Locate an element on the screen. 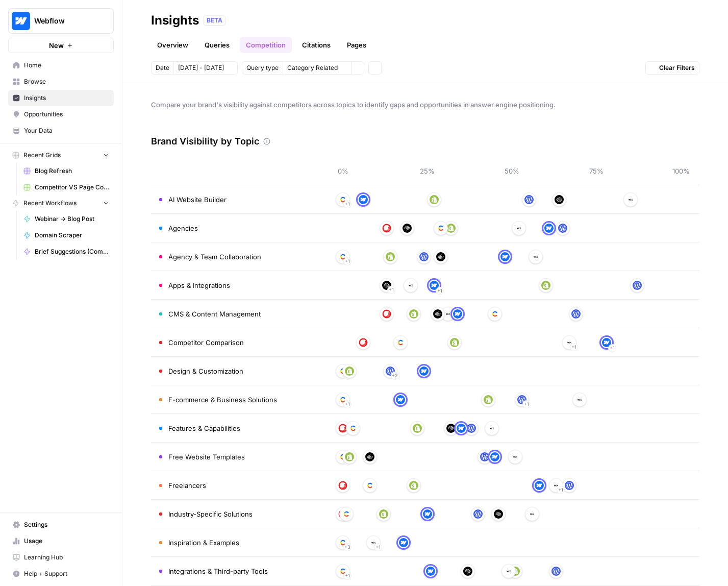 This screenshot has height=586, width=728. span: Recent Grids is located at coordinates (42, 155).